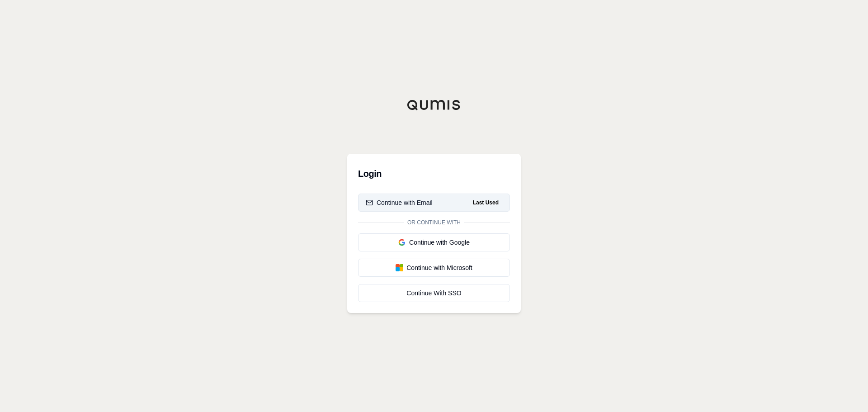 The image size is (868, 412). Describe the element at coordinates (434, 174) in the screenshot. I see `h3: Login` at that location.